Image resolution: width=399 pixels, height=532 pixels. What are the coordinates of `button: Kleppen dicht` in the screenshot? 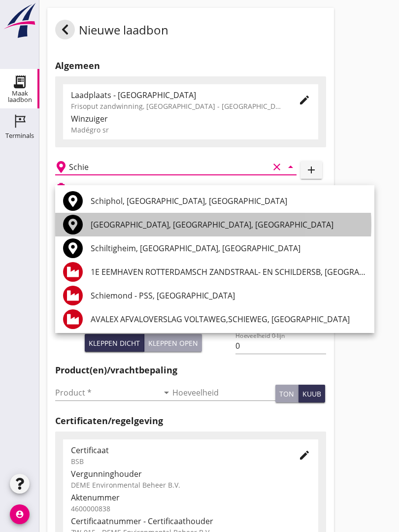 It's located at (114, 342).